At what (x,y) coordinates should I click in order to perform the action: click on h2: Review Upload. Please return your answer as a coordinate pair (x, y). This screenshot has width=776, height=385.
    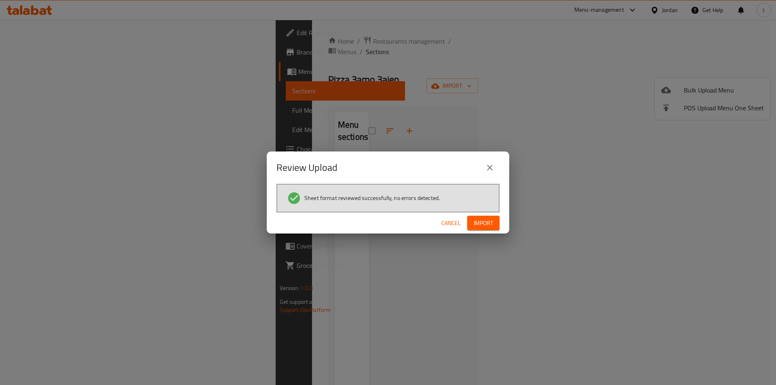
    Looking at the image, I should click on (307, 168).